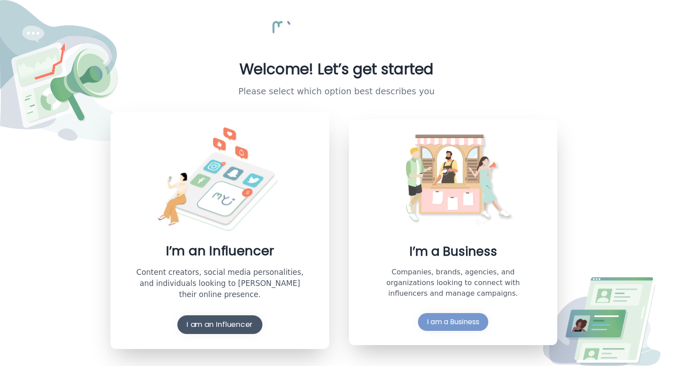  What do you see at coordinates (219, 325) in the screenshot?
I see `button: I am an Influencer` at bounding box center [219, 325].